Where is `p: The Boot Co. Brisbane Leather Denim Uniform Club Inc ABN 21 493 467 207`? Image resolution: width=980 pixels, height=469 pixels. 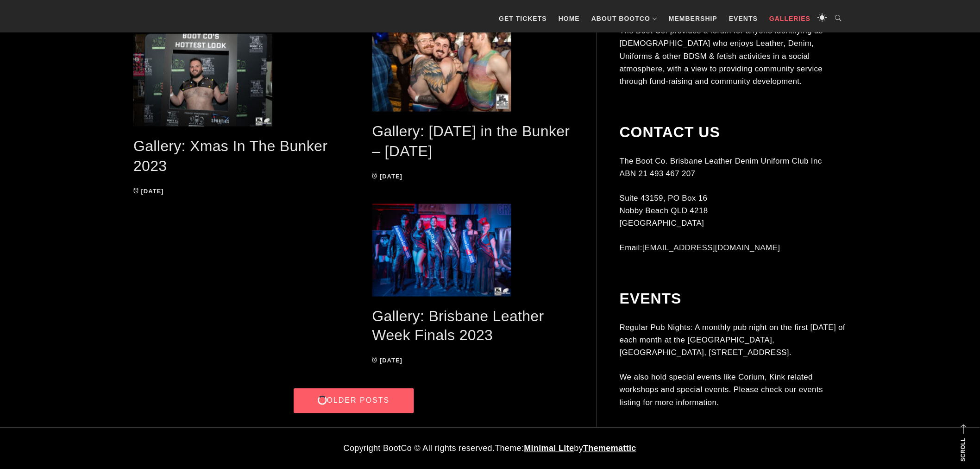
p: The Boot Co. Brisbane Leather Denim Uniform Club Inc ABN 21 493 467 207 is located at coordinates (733, 167).